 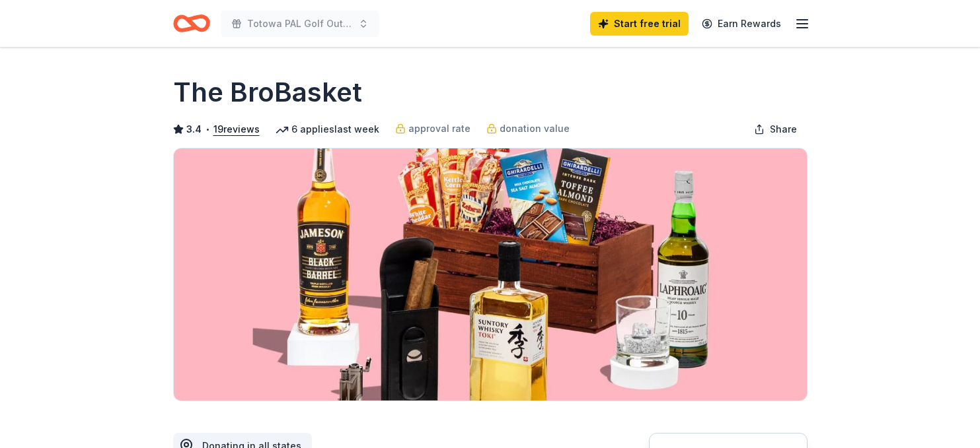 I want to click on span: approval rate, so click(x=439, y=129).